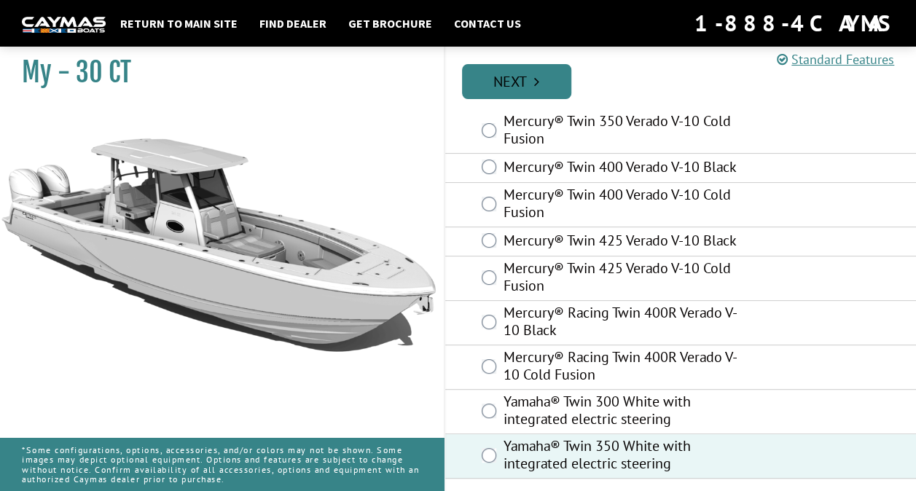  I want to click on p: *Some configurations, options, accessories, and/or colors may not be shown. Some images may depic..., so click(222, 464).